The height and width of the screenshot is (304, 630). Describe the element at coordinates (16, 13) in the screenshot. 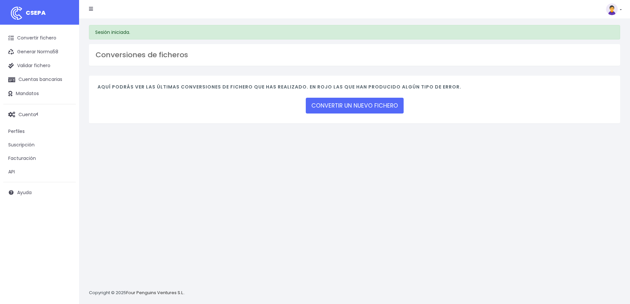

I see `img: logo` at that location.